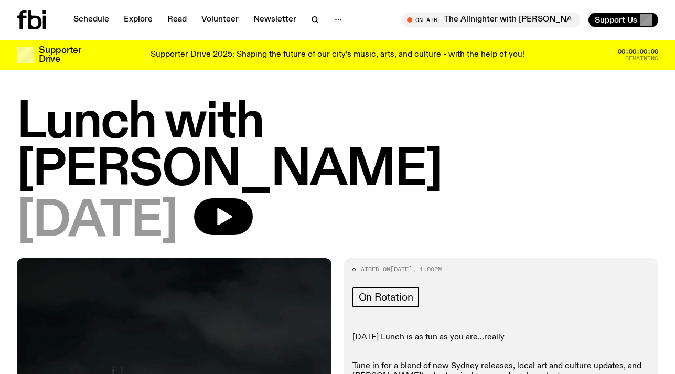 Image resolution: width=675 pixels, height=374 pixels. Describe the element at coordinates (616, 20) in the screenshot. I see `span: Support Us` at that location.